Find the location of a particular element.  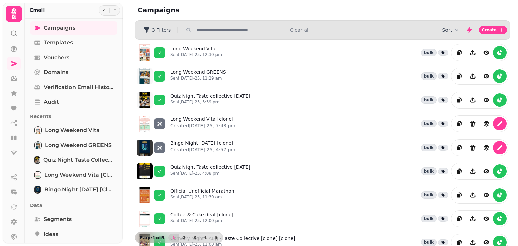

h2: Campaigns is located at coordinates (202, 10).